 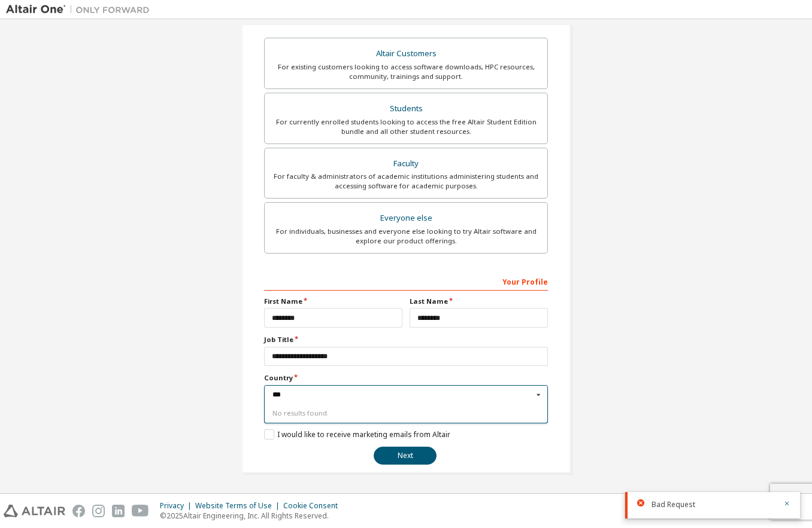 I want to click on label: Country, so click(x=406, y=378).